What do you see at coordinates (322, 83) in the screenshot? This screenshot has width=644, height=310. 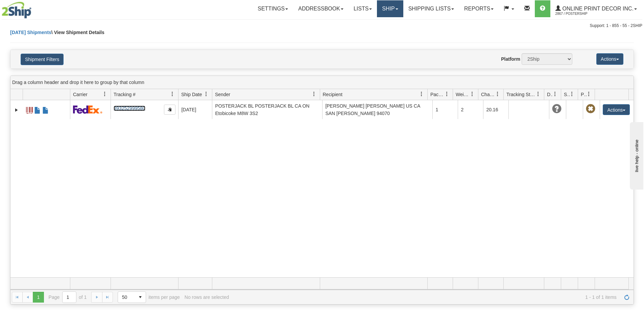 I see `div: grid grouping header` at bounding box center [322, 83].